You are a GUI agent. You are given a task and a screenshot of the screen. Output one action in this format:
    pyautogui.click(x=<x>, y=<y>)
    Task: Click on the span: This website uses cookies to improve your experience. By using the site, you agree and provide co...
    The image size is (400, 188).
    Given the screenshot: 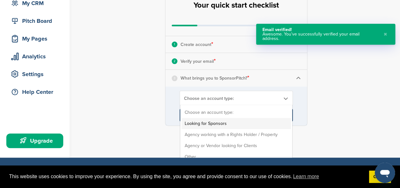 What is the action you would take?
    pyautogui.click(x=187, y=176)
    